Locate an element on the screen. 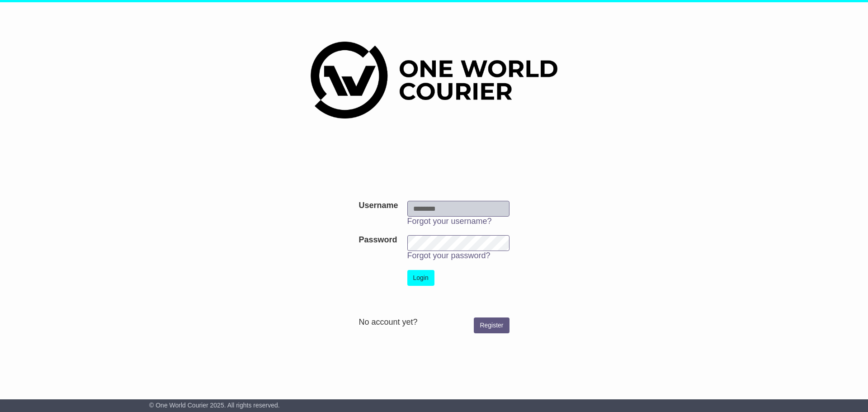  a: Forgot your password? is located at coordinates (449, 256).